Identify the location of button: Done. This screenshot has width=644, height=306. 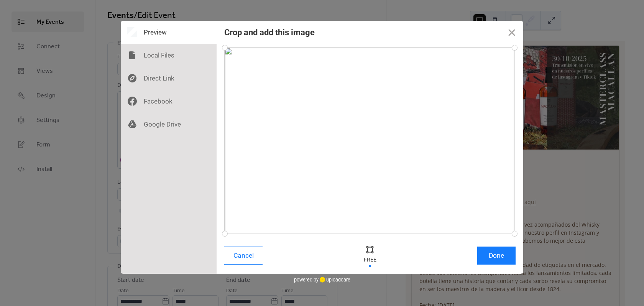
(496, 255).